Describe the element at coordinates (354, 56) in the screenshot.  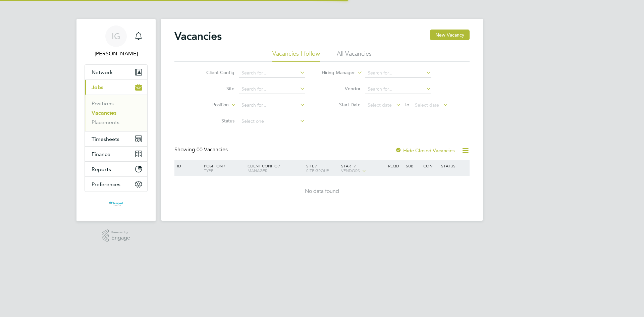
I see `li: All Vacancies` at that location.